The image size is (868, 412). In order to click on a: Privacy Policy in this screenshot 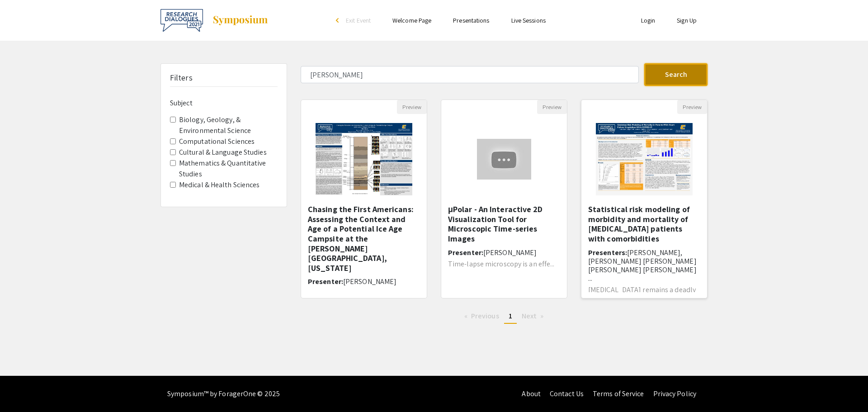, I will do `click(674, 394)`.